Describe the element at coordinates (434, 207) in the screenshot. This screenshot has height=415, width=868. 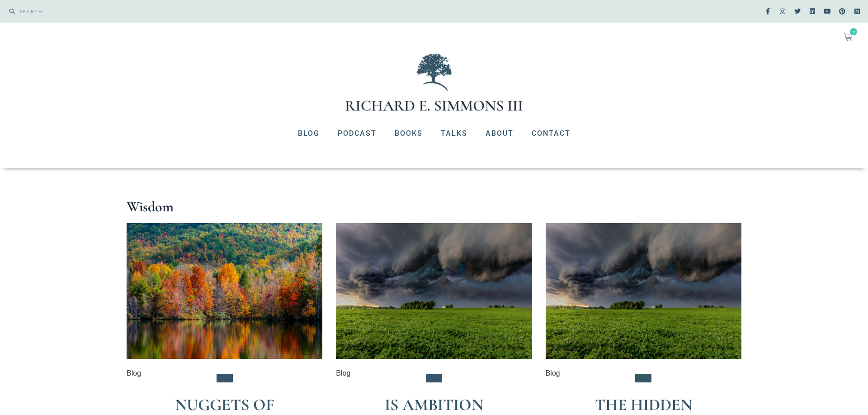
I see `h1: Wisdom` at that location.